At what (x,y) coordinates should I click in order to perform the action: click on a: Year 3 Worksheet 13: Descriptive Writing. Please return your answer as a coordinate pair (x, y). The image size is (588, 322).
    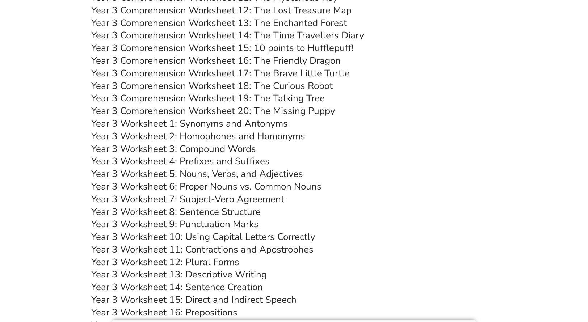
    Looking at the image, I should click on (179, 274).